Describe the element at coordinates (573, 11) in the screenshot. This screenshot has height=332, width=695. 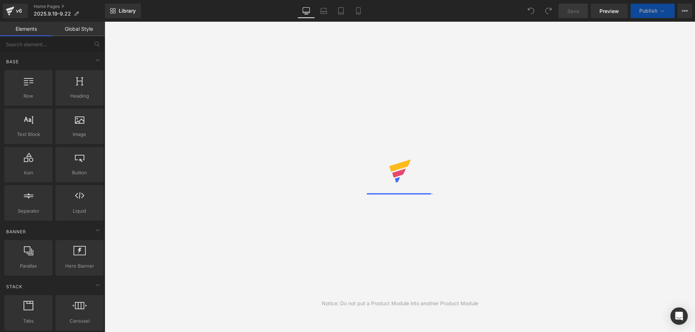
I see `span: Save` at that location.